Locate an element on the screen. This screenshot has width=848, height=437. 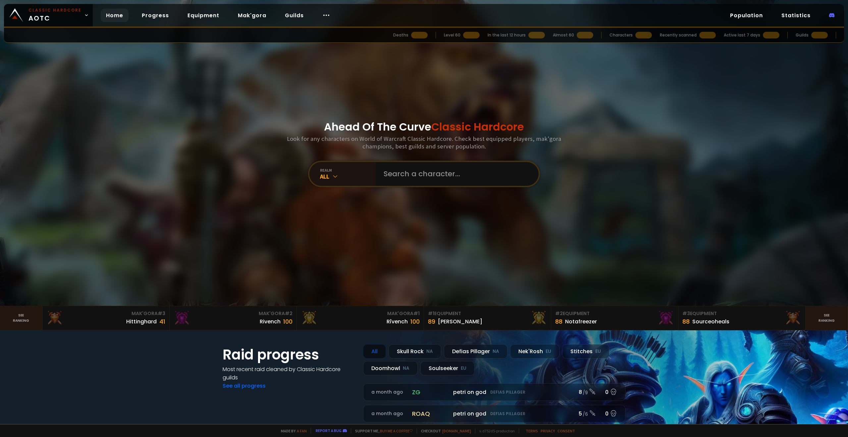
a: Mak'Gora#2Rivench100 is located at coordinates (233, 318).